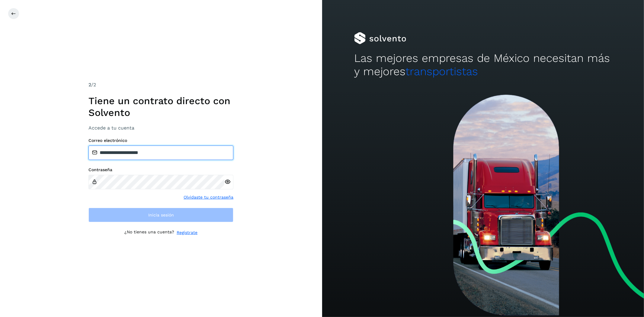 This screenshot has height=317, width=644. Describe the element at coordinates (149, 233) in the screenshot. I see `p: ¿No tienes una cuenta?` at that location.